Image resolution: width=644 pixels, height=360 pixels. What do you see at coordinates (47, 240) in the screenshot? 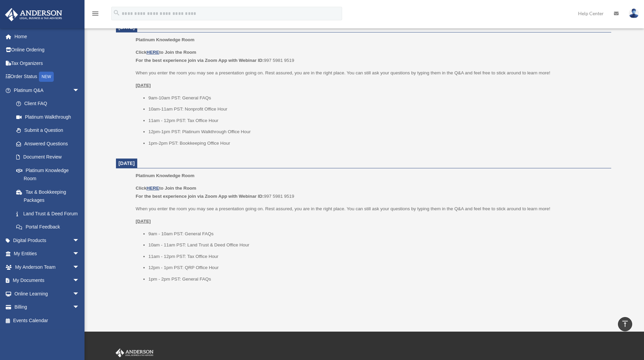
I see `a: Digital Productsarrow_drop_down` at bounding box center [47, 240].